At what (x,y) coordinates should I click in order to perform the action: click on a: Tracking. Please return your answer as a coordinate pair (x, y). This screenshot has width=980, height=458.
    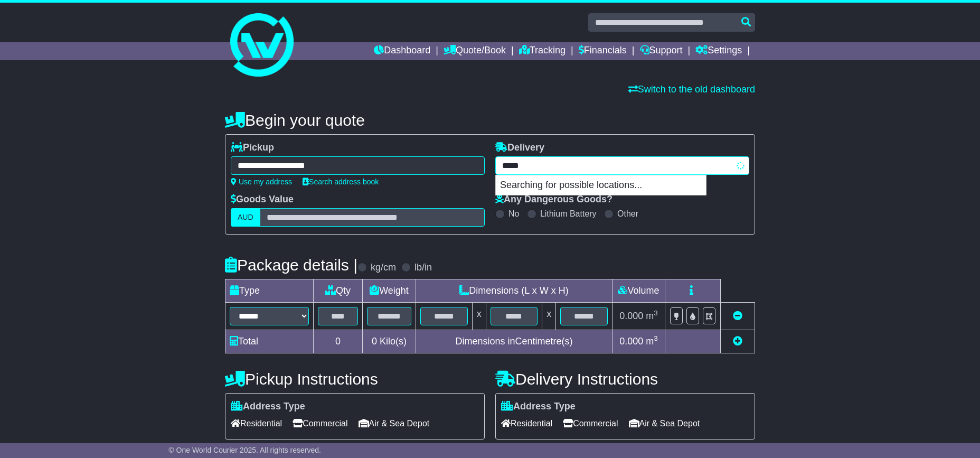
    Looking at the image, I should click on (542, 51).